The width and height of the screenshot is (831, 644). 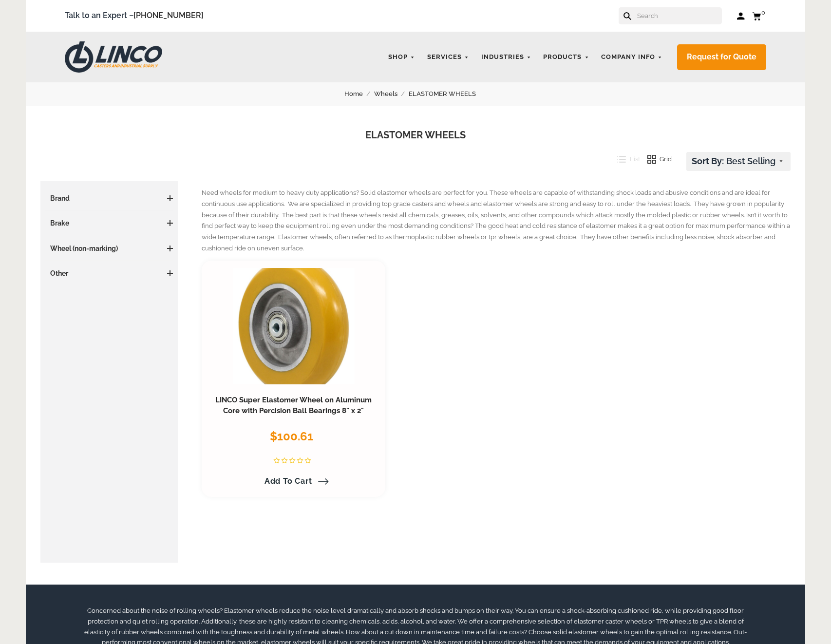 What do you see at coordinates (293, 481) in the screenshot?
I see `a: Add to Cart` at bounding box center [293, 481].